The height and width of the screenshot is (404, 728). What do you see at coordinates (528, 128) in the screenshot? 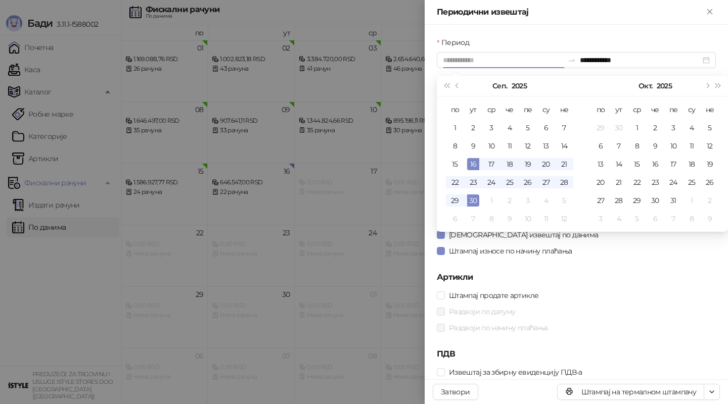
I see `td: 2025-09-05` at bounding box center [528, 128].